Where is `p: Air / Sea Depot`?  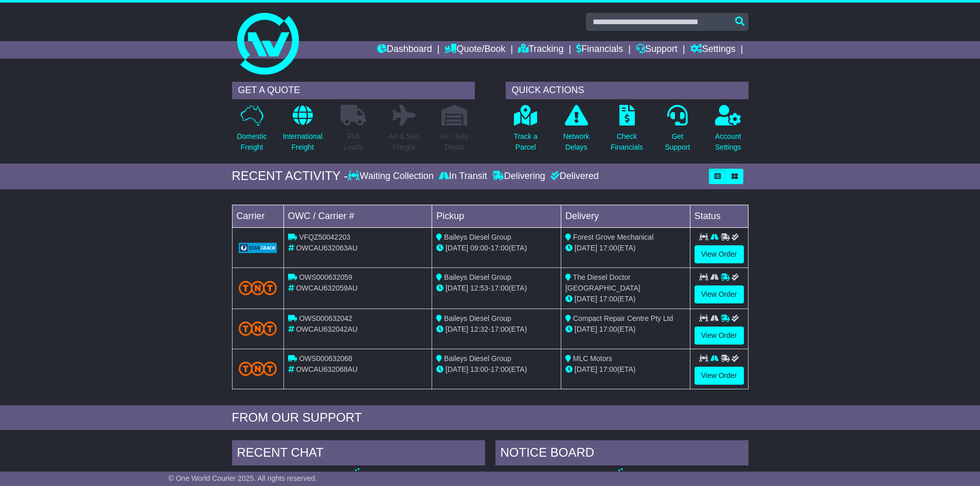 p: Air / Sea Depot is located at coordinates (455, 142).